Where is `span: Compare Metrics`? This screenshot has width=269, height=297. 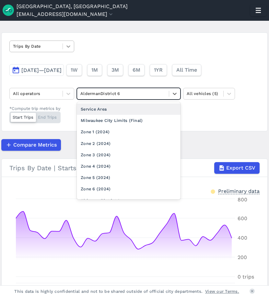
span: Compare Metrics is located at coordinates (35, 145).